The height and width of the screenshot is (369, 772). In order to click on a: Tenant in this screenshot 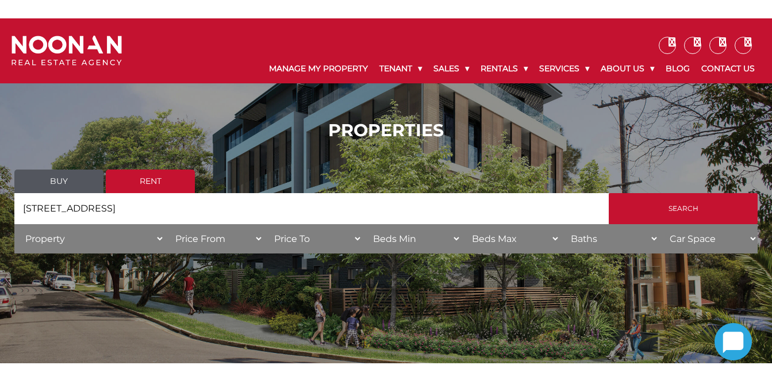, I will do `click(400, 68)`.